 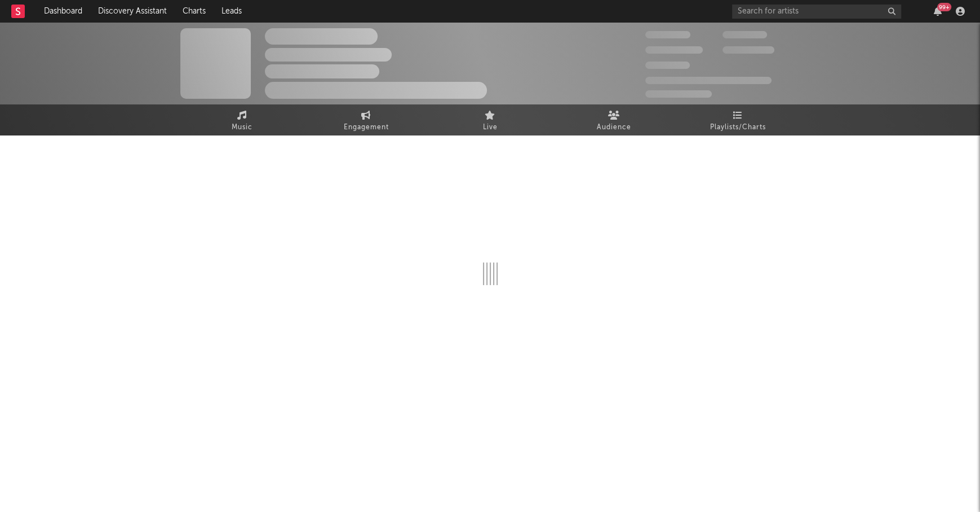 What do you see at coordinates (749, 50) in the screenshot?
I see `span: 1,000,000` at bounding box center [749, 50].